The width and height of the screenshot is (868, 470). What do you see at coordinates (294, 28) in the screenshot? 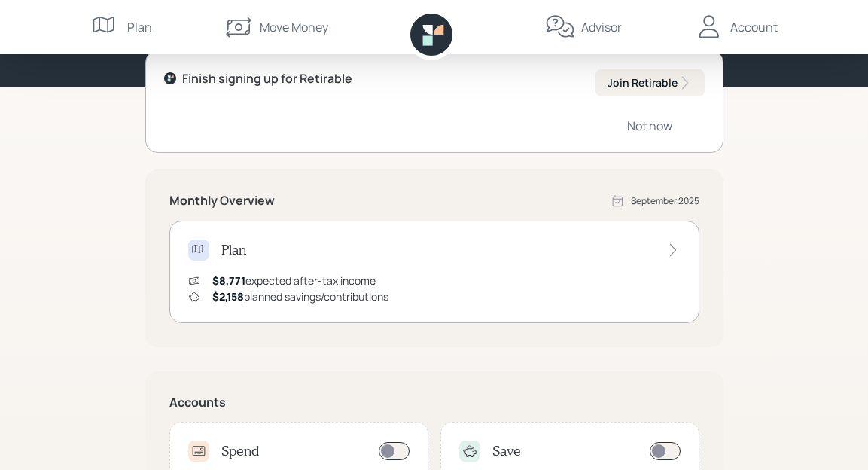
I see `div: Move Money` at bounding box center [294, 28].